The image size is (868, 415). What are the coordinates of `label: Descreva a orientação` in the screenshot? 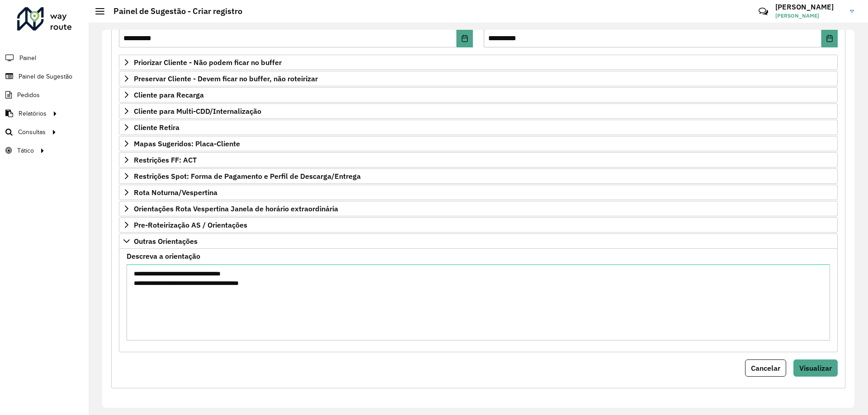 It's located at (163, 256).